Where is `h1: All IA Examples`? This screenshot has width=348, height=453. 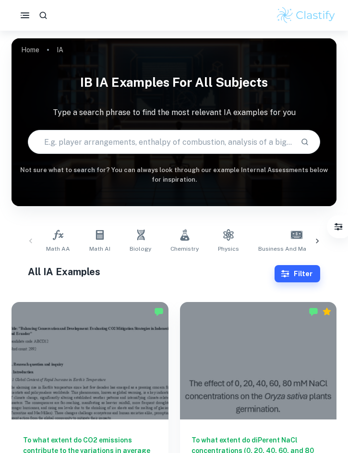 h1: All IA Examples is located at coordinates (151, 272).